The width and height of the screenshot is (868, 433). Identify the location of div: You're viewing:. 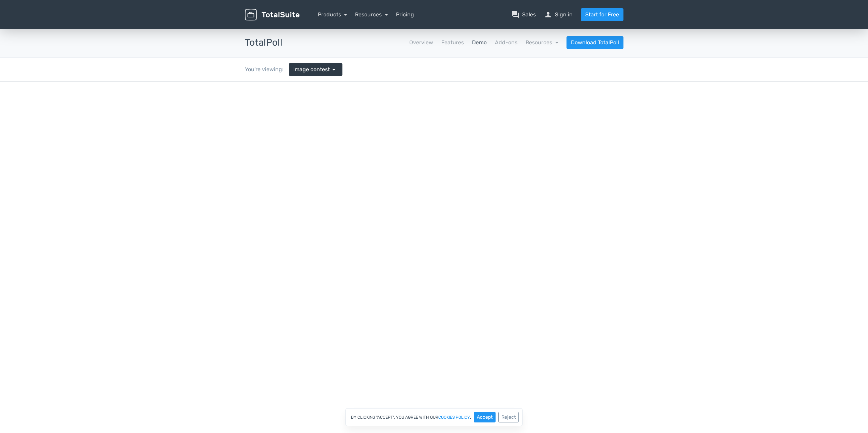
(266, 70).